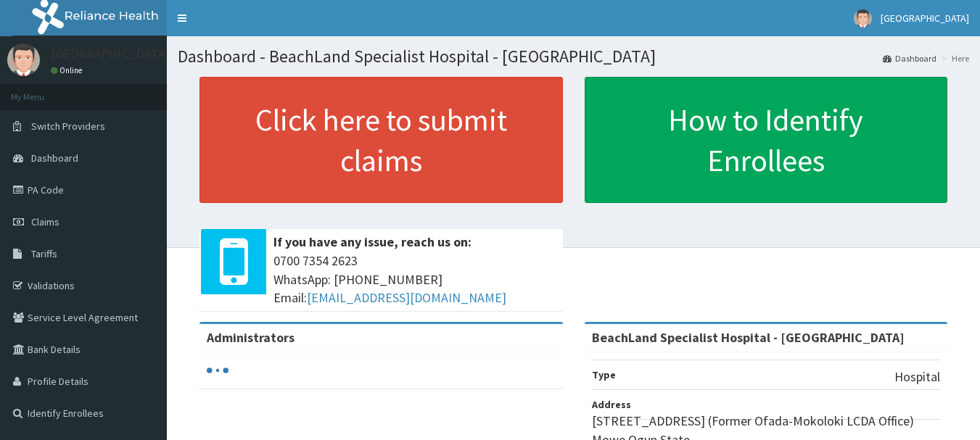 The image size is (980, 440). Describe the element at coordinates (917, 378) in the screenshot. I see `p: Hospital` at that location.